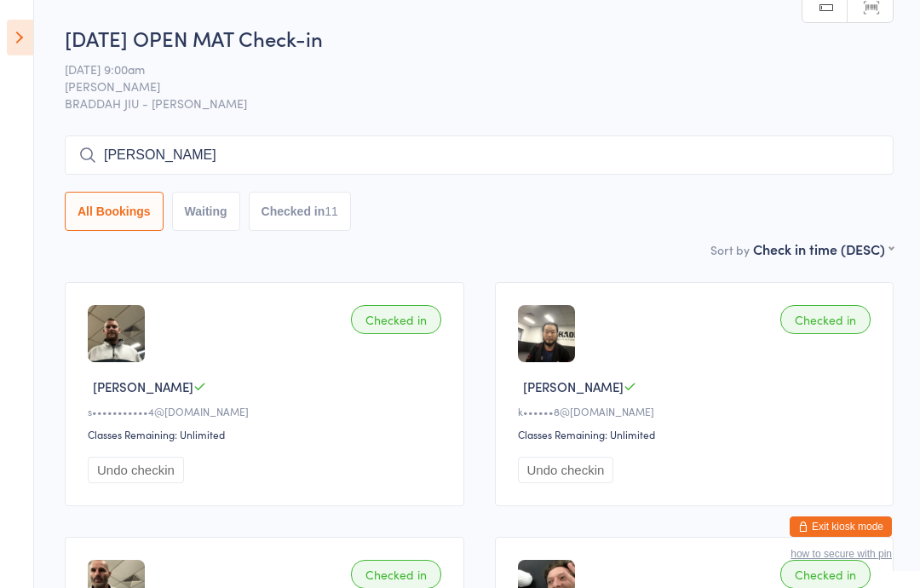 The image size is (920, 588). I want to click on button: All Bookings, so click(114, 211).